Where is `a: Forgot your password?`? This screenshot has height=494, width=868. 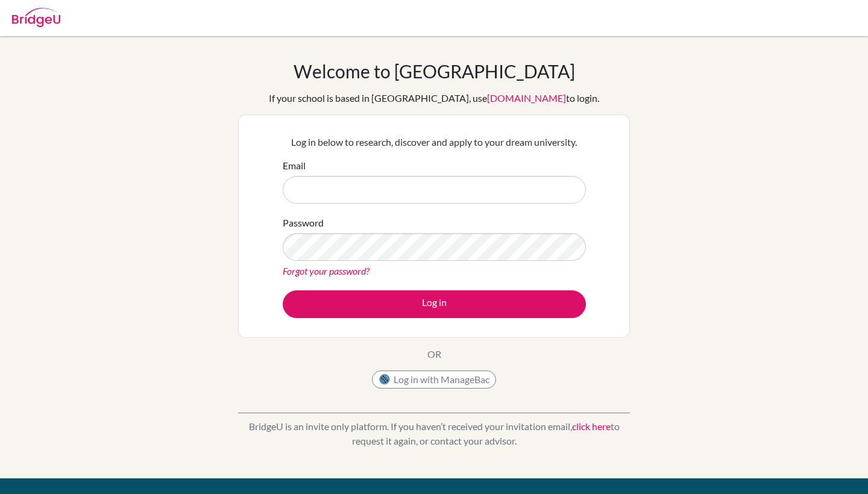 a: Forgot your password? is located at coordinates (326, 270).